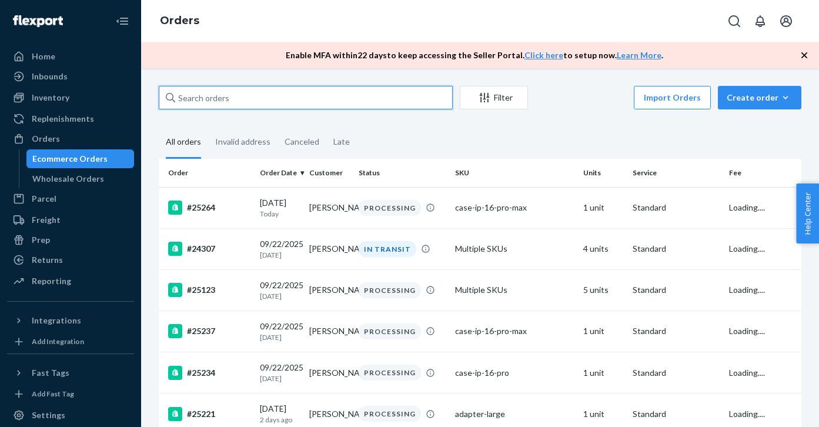 This screenshot has height=427, width=819. I want to click on div: Canceled, so click(302, 142).